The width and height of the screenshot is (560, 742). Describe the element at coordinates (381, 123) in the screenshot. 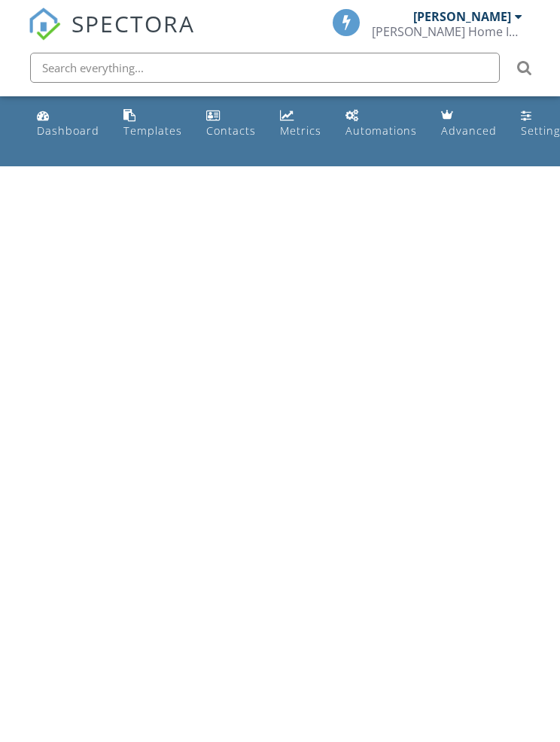

I see `a: Automations (Basic)` at that location.